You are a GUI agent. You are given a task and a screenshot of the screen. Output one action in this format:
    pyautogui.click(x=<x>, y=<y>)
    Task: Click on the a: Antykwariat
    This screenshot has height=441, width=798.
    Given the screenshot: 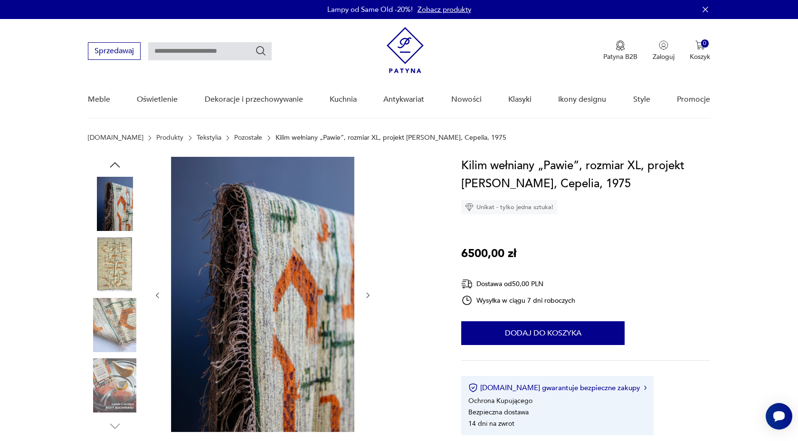 What is the action you would take?
    pyautogui.click(x=404, y=99)
    